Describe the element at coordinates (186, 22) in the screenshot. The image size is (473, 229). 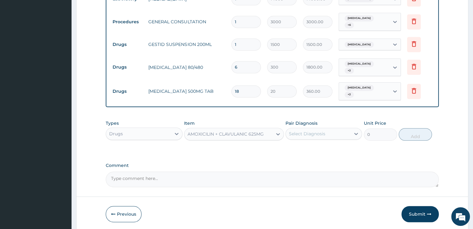
I see `td: GENERAL CONSULTATION` at that location.